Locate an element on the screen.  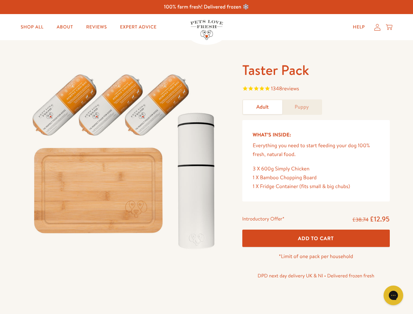
span: Rated 4.8 out of 5 stars 1348 reviews is located at coordinates (316, 89).